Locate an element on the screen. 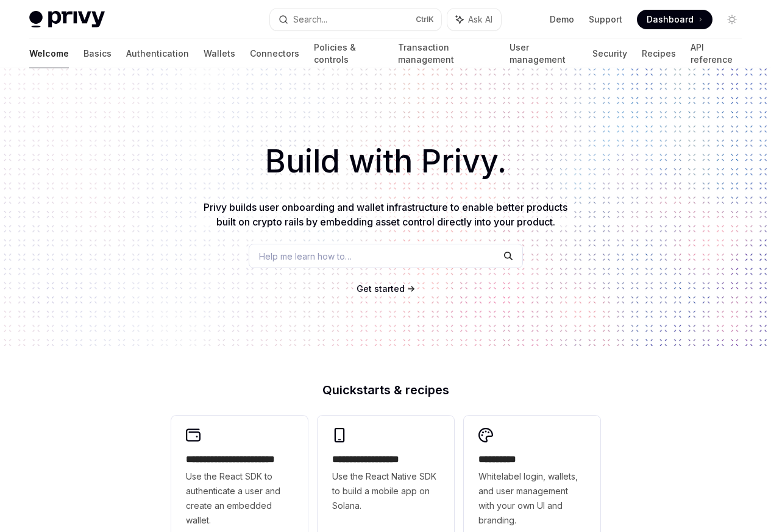  a: Recipes is located at coordinates (659, 54).